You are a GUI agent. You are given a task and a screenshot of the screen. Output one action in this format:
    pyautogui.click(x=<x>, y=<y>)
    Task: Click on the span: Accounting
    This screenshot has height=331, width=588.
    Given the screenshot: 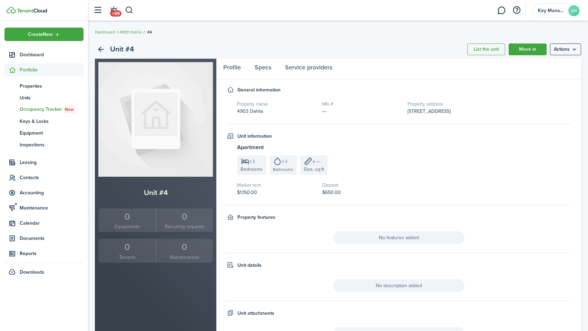 What is the action you would take?
    pyautogui.click(x=51, y=193)
    